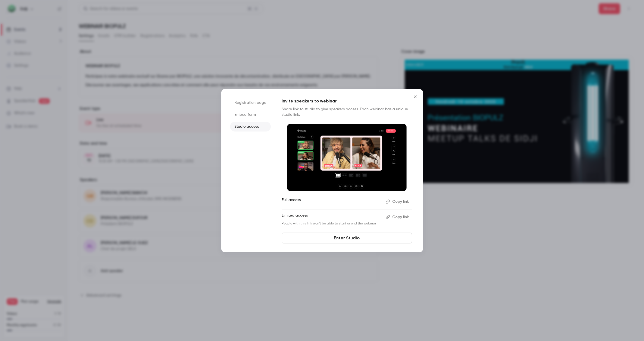 The image size is (644, 341). I want to click on p: Share link to studio to give speakers access. Each webinar has a unique studio link., so click(347, 112).